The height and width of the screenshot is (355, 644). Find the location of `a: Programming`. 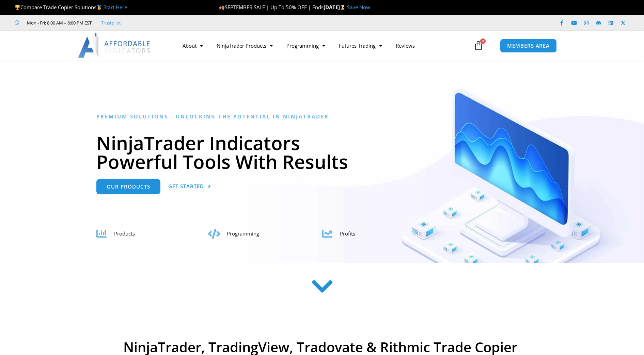

a: Programming is located at coordinates (306, 46).